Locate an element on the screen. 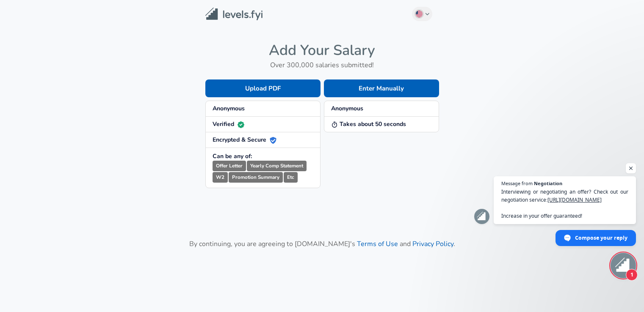  span: Compose your reply is located at coordinates (601, 238).